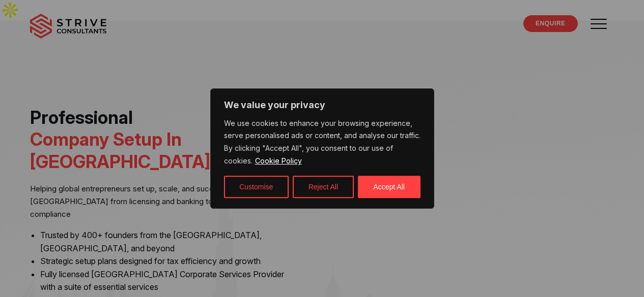 This screenshot has width=644, height=297. I want to click on p: We use cookies to enhance your browsing experience, serve personalised ads or content, and analys..., so click(322, 143).